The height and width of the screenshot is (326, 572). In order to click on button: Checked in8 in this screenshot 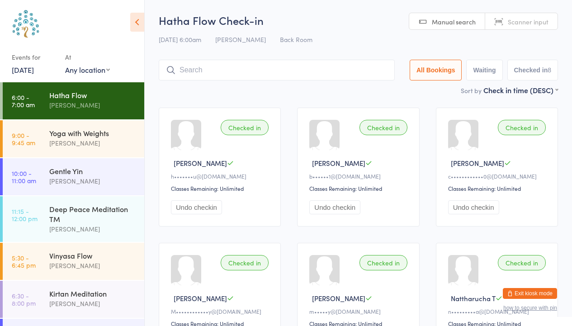, I will do `click(532, 70)`.